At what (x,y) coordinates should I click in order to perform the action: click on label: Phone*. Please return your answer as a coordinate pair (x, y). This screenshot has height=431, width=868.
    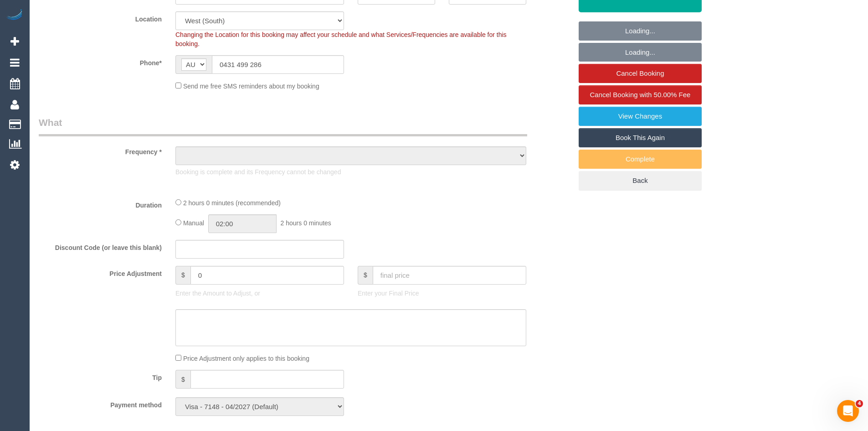
    Looking at the image, I should click on (100, 61).